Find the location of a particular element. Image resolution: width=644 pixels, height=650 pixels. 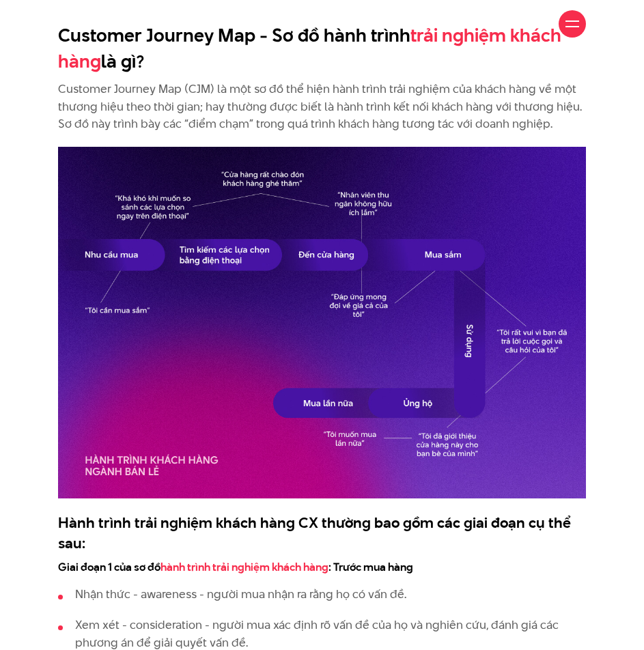

h2: Customer Journey Map - Sơ đồ hành trình là gì? is located at coordinates (322, 48).